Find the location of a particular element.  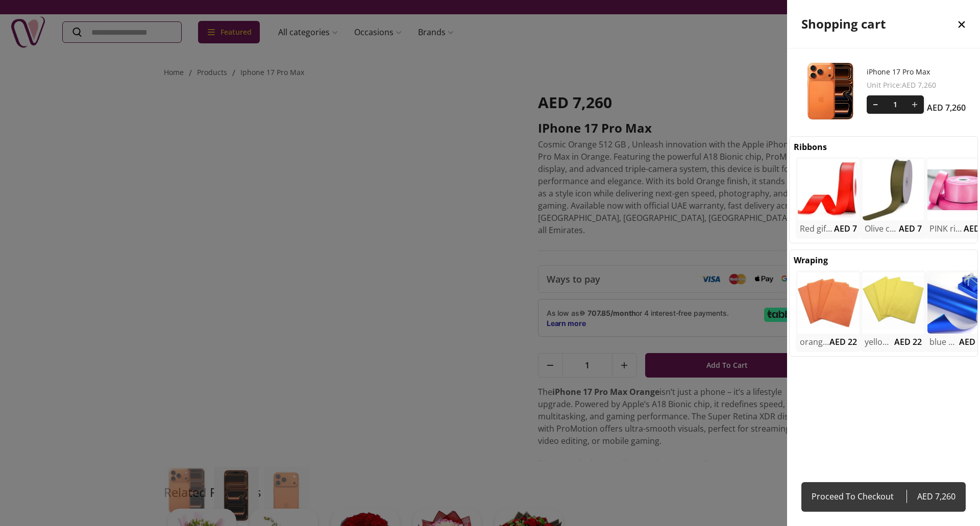

h2: PINK ribbons is located at coordinates (946, 228).